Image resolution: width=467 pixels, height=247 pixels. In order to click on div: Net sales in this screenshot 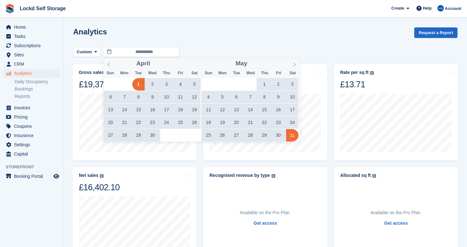, I will do `click(88, 175)`.